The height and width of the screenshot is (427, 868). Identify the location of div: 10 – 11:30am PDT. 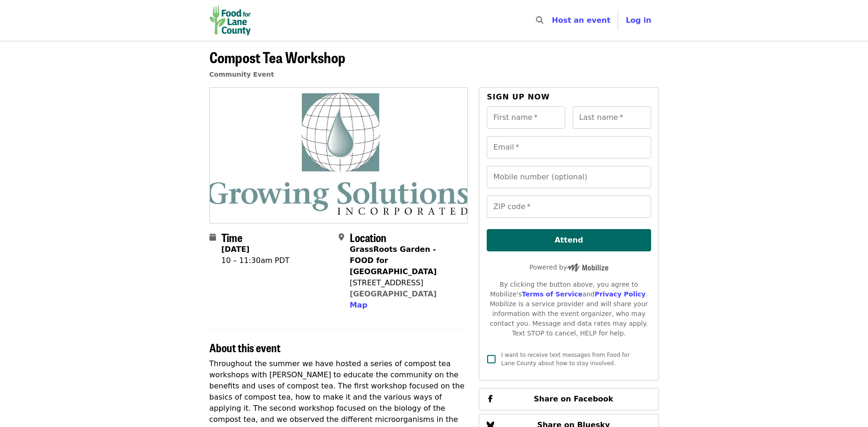
(256, 261).